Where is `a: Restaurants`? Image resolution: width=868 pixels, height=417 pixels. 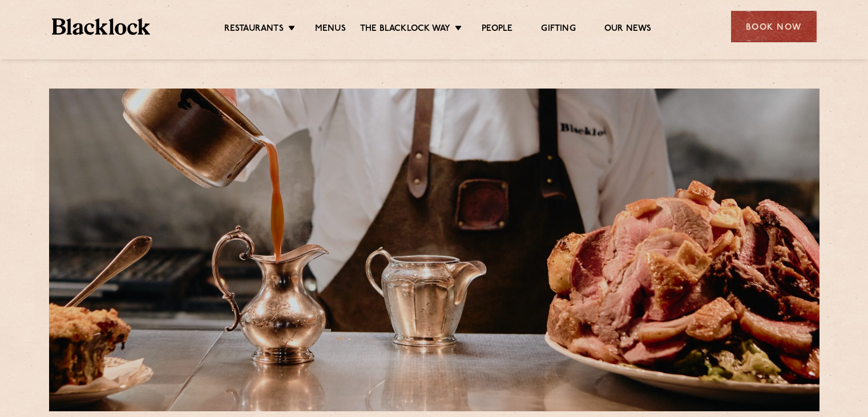 a: Restaurants is located at coordinates (254, 29).